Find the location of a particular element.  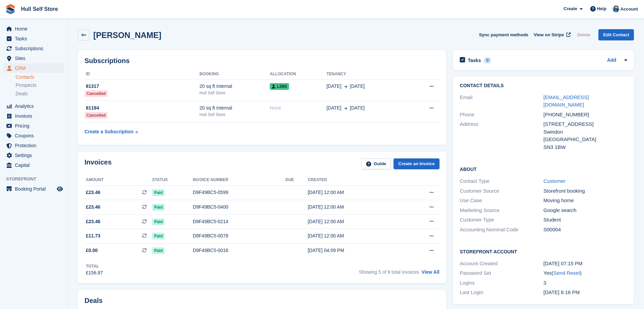

div: Address is located at coordinates (501, 136).